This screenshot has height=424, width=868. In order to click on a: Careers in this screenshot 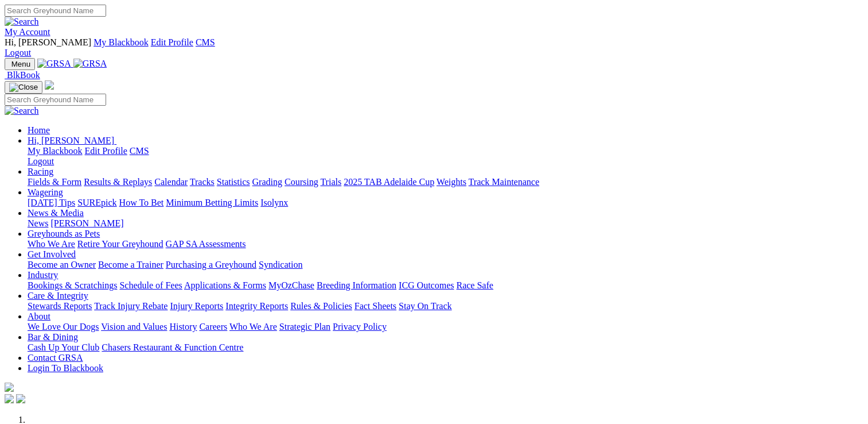, I will do `click(213, 327)`.